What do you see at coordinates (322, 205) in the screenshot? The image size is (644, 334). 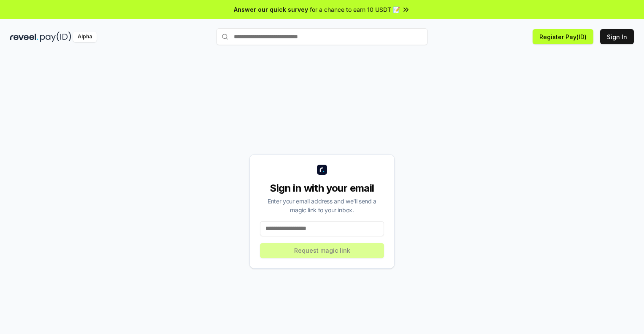 I see `div: Enter your email address and we’ll send a magic link to your inbox.` at bounding box center [322, 205].